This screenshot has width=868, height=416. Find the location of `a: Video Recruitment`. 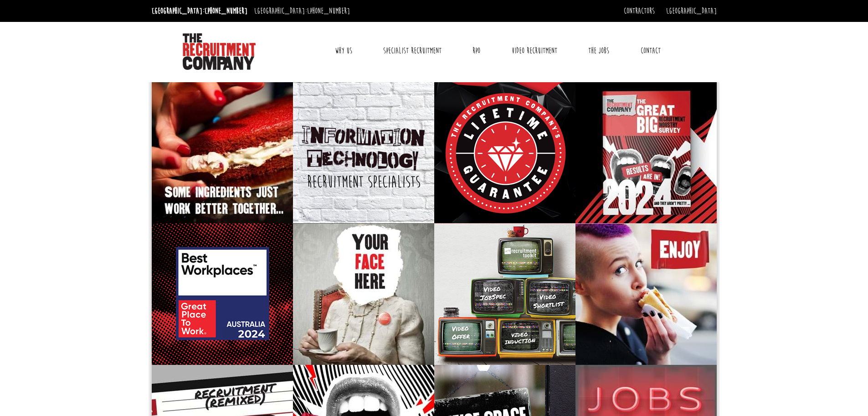

a: Video Recruitment is located at coordinates (534, 51).